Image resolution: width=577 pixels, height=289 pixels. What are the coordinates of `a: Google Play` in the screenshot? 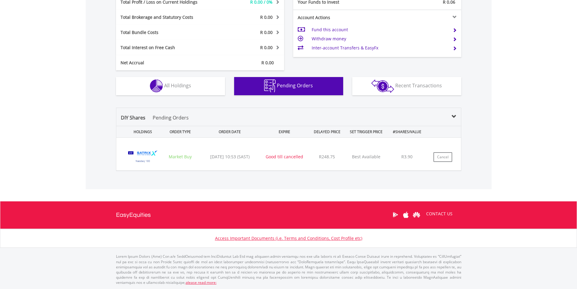 It's located at (395, 215).